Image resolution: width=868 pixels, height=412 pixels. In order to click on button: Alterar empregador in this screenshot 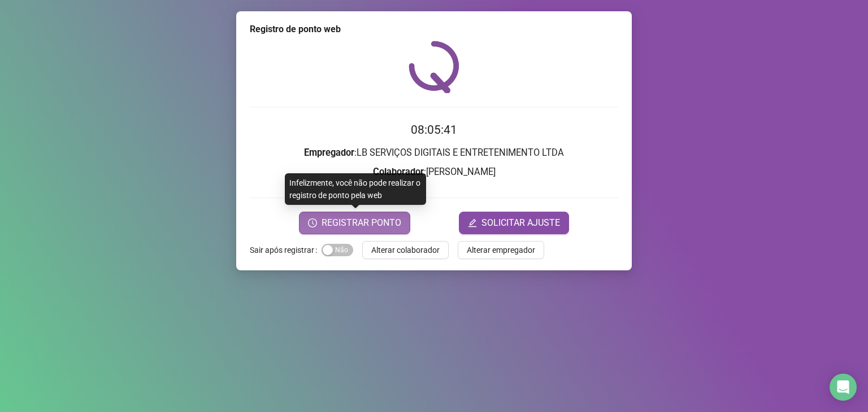, I will do `click(501, 250)`.